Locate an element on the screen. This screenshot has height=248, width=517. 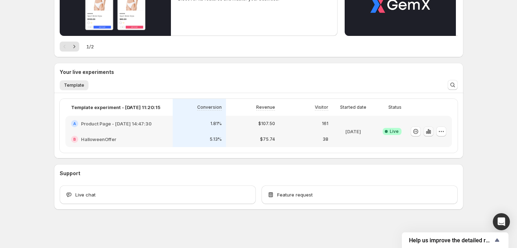
nav: Pagination is located at coordinates (69, 47).